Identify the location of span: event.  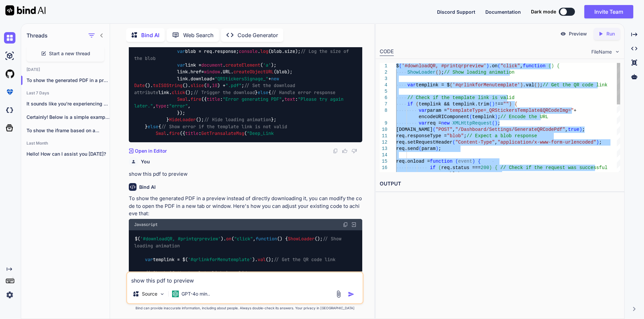
(465, 162).